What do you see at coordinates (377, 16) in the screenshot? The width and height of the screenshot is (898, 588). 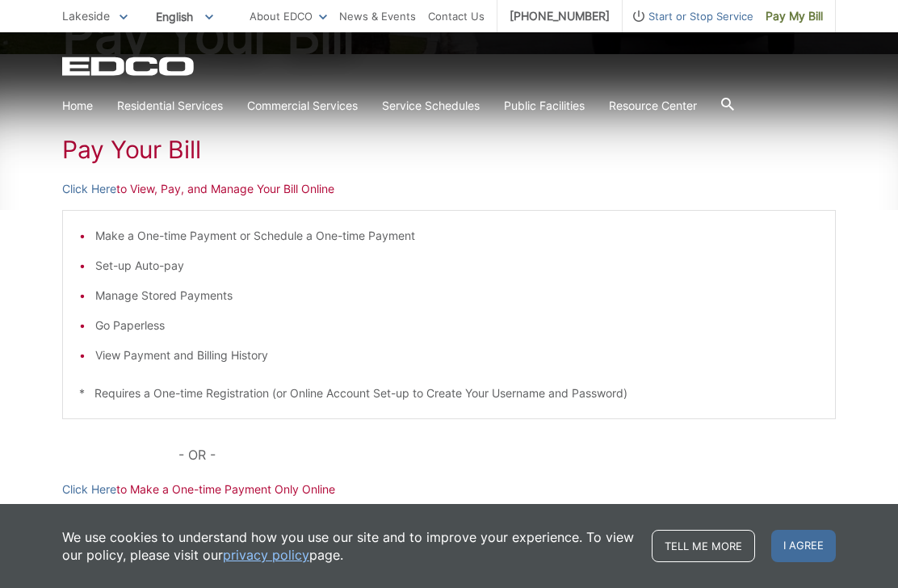 I see `a: News & Events` at bounding box center [377, 16].